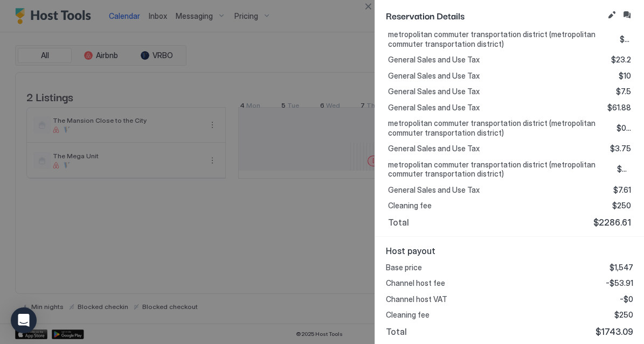 The image size is (644, 344). What do you see at coordinates (622, 268) in the screenshot?
I see `span: $1,547` at bounding box center [622, 268].